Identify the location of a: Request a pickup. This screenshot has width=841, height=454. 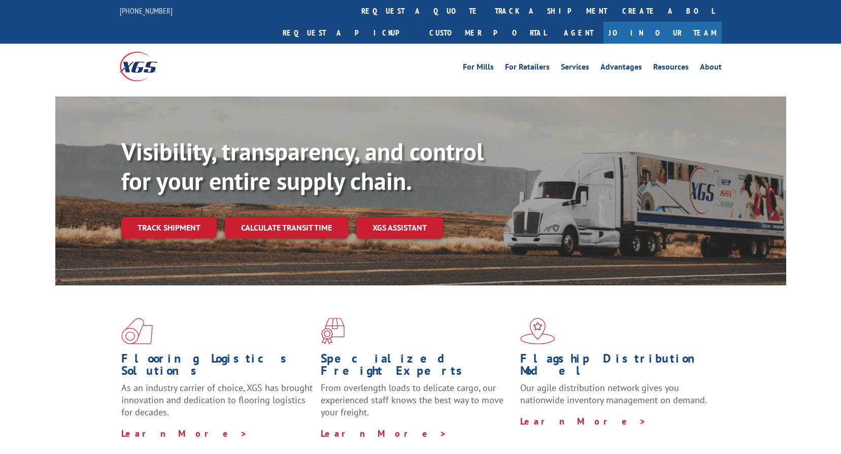
(348, 32).